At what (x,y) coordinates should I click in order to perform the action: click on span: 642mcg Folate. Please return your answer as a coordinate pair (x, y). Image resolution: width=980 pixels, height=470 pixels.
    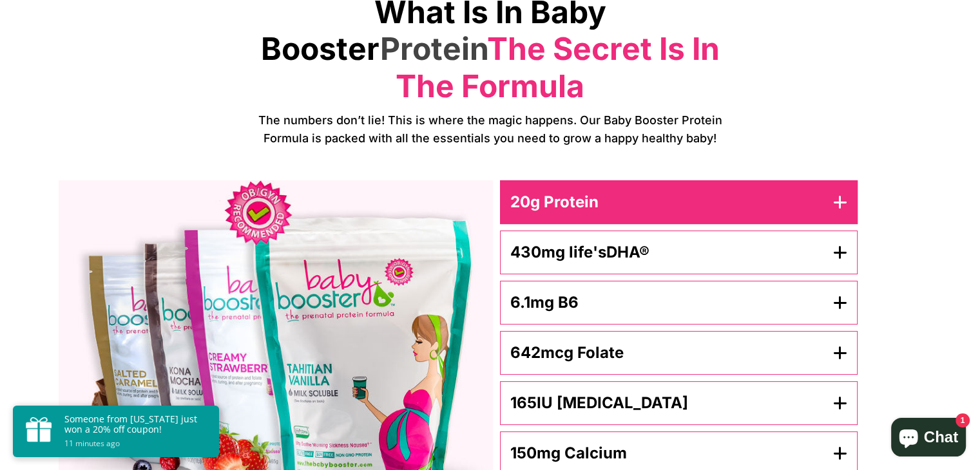
    Looking at the image, I should click on (568, 353).